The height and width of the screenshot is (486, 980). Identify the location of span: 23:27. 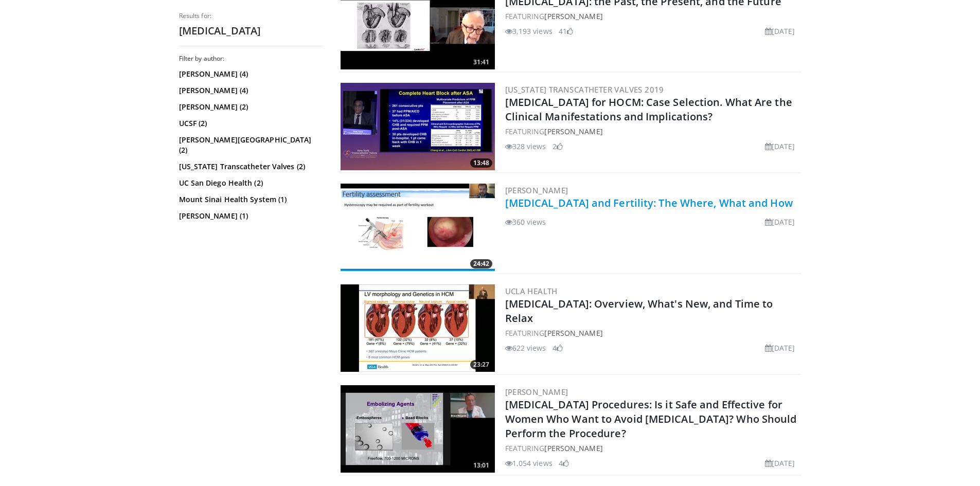
(481, 365).